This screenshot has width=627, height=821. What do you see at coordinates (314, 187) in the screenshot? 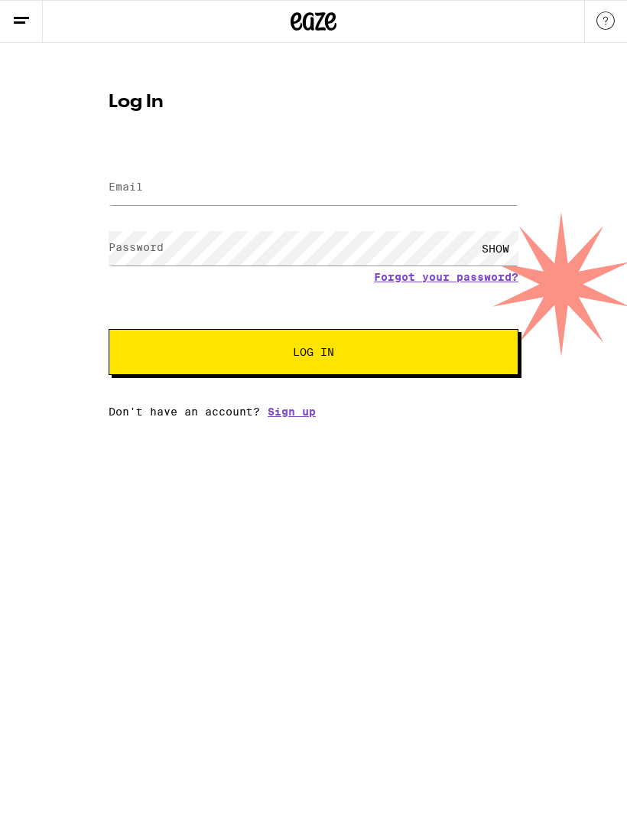
I see `input: Email` at bounding box center [314, 187].